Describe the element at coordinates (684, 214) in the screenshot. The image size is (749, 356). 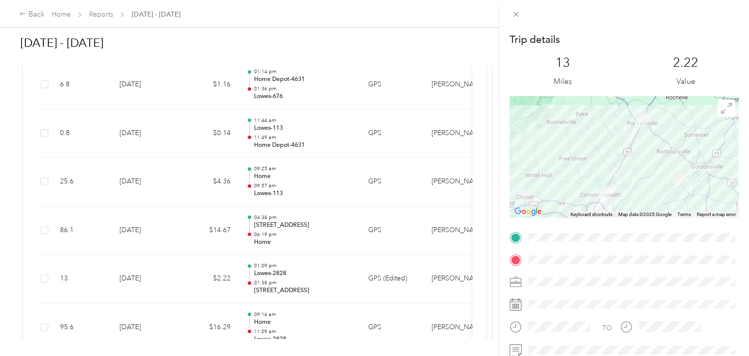
I see `a: Terms (opens in new tab)` at that location.